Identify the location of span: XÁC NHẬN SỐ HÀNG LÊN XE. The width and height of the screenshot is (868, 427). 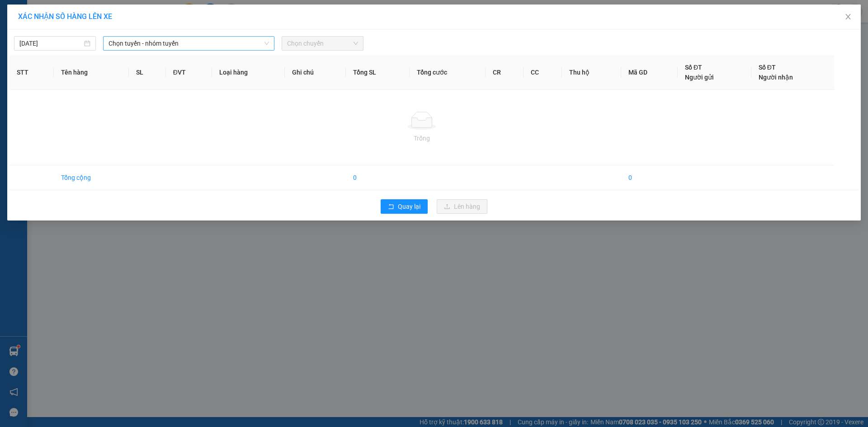
(65, 16).